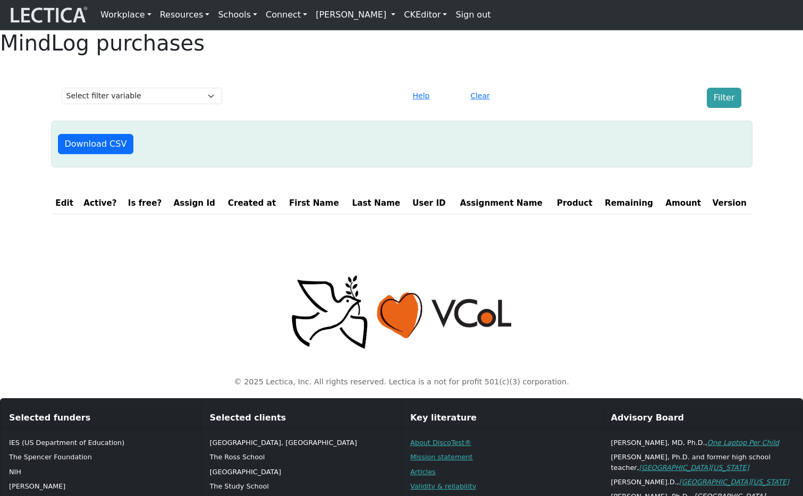 This screenshot has height=496, width=803. Describe the element at coordinates (96, 144) in the screenshot. I see `button: Download CSV` at that location.